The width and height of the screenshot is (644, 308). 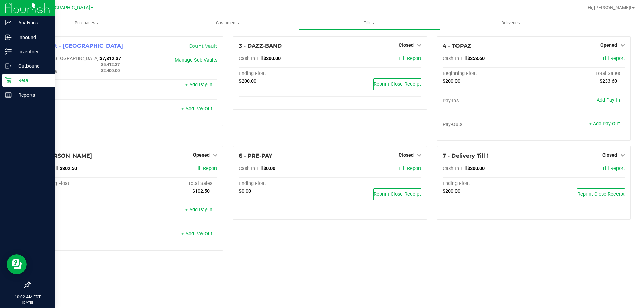 What do you see at coordinates (86, 23) in the screenshot?
I see `a: Purchases` at bounding box center [86, 23].